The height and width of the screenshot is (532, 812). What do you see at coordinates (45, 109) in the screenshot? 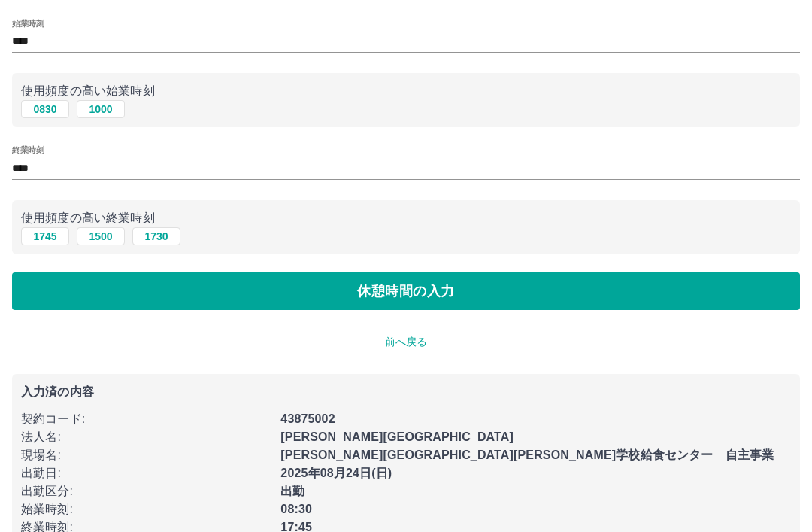
I see `button: 0830` at bounding box center [45, 109].